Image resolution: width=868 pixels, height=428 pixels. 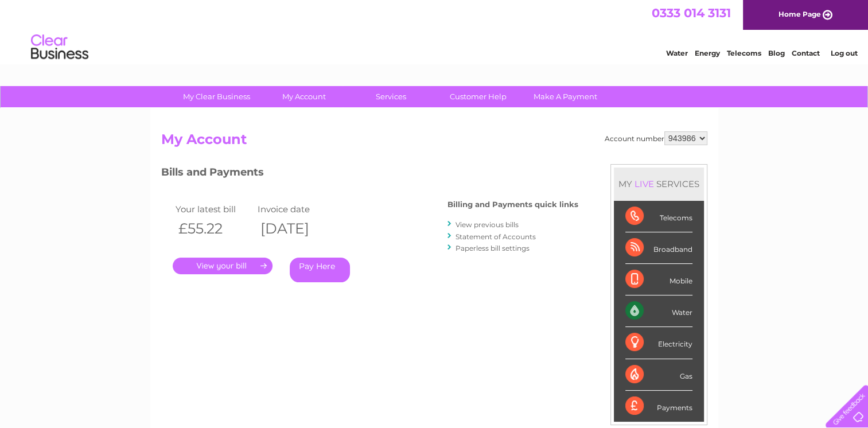 What do you see at coordinates (659, 248) in the screenshot?
I see `div: Broadband` at bounding box center [659, 248].